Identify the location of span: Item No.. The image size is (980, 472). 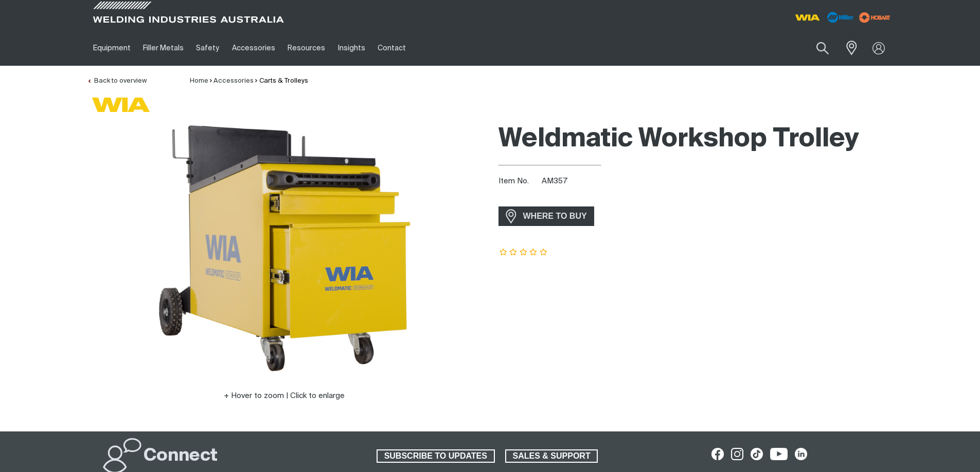
(519, 182).